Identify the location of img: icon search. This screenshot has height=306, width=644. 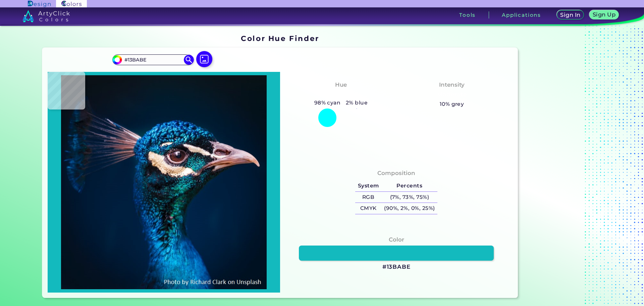
(189, 60).